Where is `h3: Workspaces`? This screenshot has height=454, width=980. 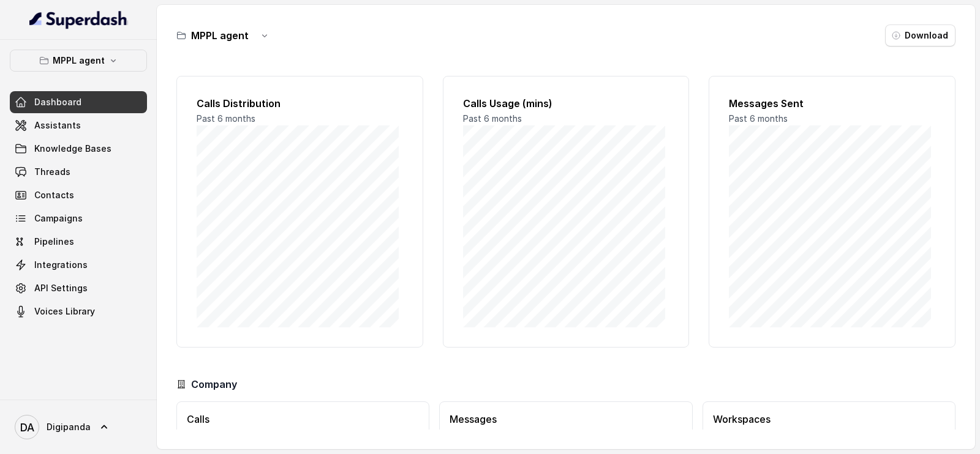 h3: Workspaces is located at coordinates (829, 419).